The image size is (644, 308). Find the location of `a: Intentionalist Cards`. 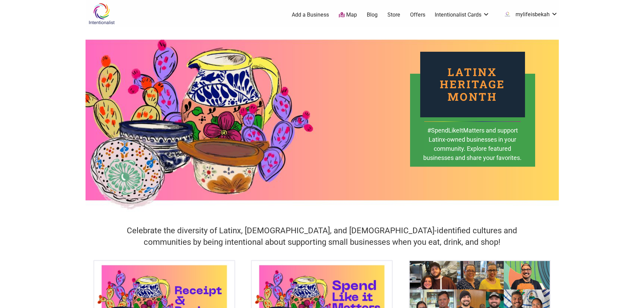

a: Intentionalist Cards is located at coordinates (463, 15).